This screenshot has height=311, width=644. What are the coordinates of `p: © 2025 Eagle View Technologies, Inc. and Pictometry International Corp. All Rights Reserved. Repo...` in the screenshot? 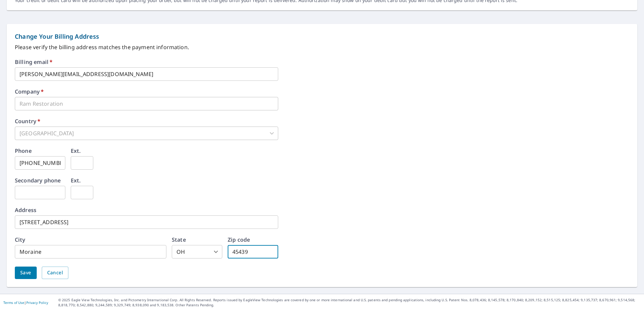 It's located at (349, 302).